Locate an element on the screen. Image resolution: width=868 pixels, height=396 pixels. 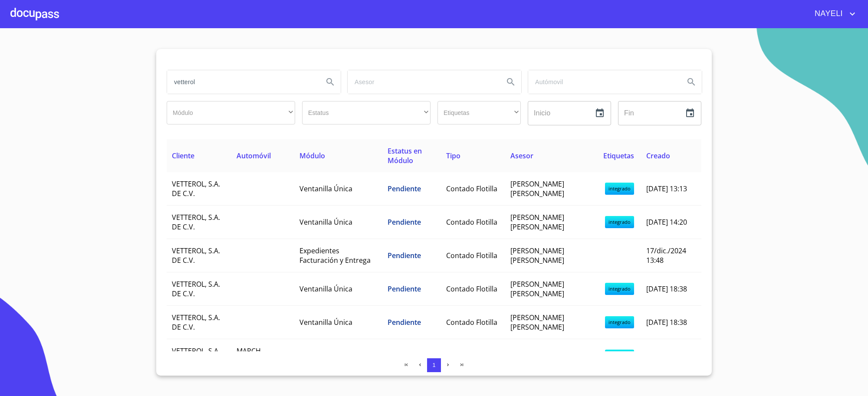
span: Expedientes Facturación y Entrega is located at coordinates (335, 256).